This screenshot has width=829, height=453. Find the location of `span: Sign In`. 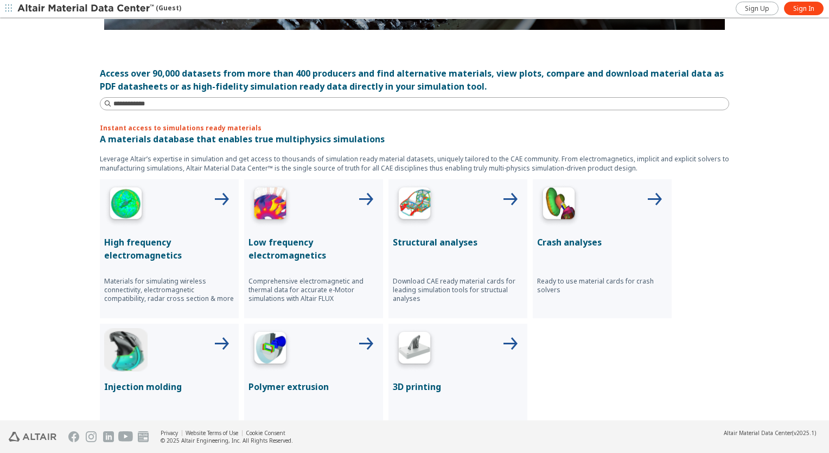

span: Sign In is located at coordinates (804, 9).